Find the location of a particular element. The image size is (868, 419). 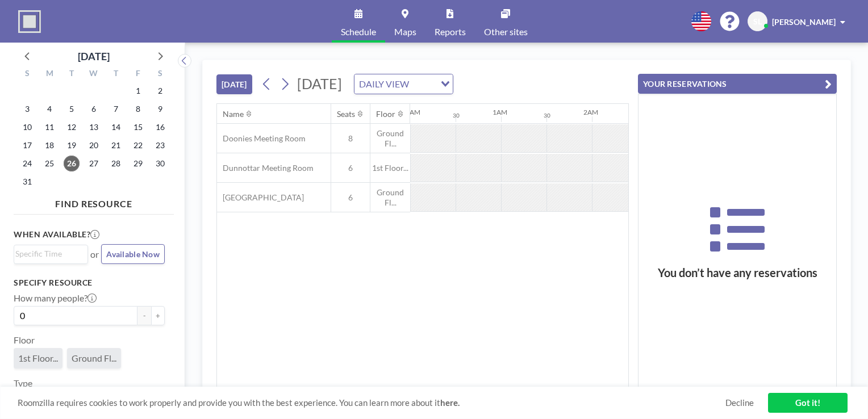

span: Sunday, August 17, 2025 is located at coordinates (28, 145).